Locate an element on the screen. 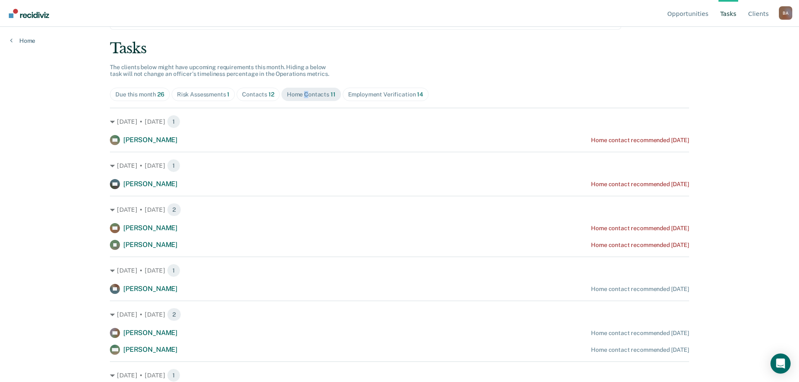  div: Home Contacts is located at coordinates (311, 94).